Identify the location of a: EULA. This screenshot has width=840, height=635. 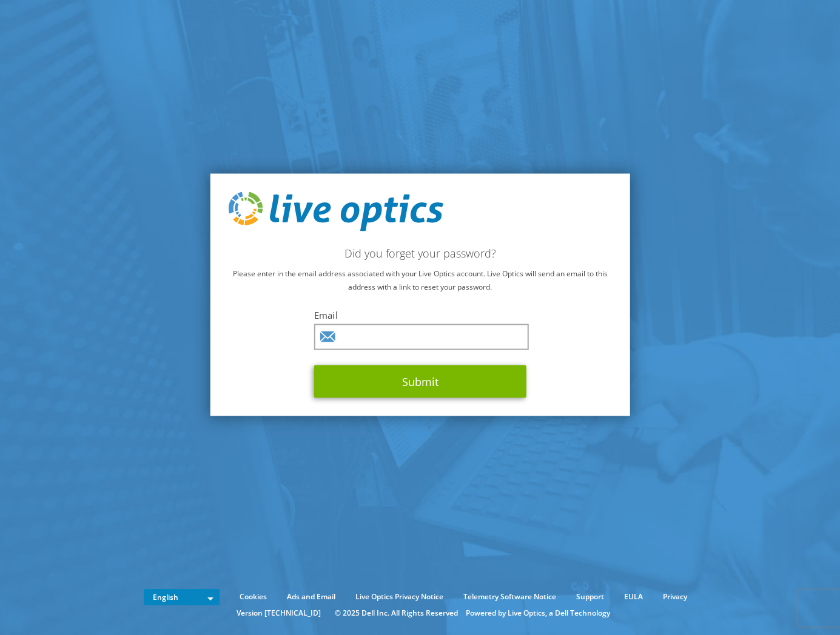
(633, 597).